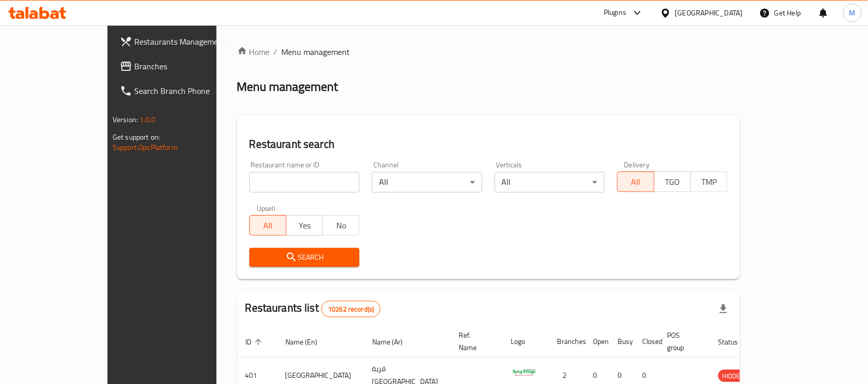 The height and width of the screenshot is (384, 868). What do you see at coordinates (341, 226) in the screenshot?
I see `button: No` at bounding box center [341, 226].